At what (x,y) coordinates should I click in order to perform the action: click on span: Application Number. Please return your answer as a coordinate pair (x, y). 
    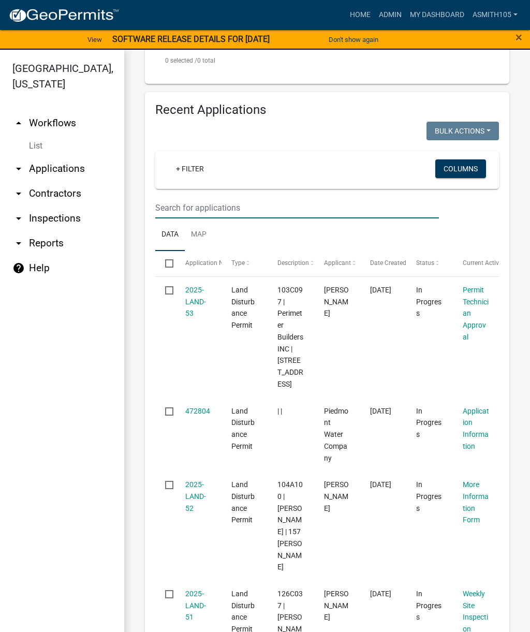
    Looking at the image, I should click on (213, 263).